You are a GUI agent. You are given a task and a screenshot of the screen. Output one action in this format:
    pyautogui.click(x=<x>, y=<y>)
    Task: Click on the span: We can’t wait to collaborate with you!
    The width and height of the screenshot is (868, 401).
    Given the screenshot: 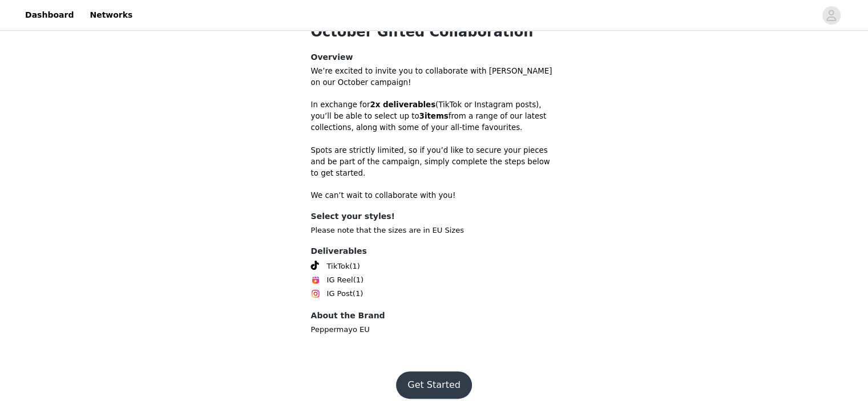 What is the action you would take?
    pyautogui.click(x=384, y=195)
    